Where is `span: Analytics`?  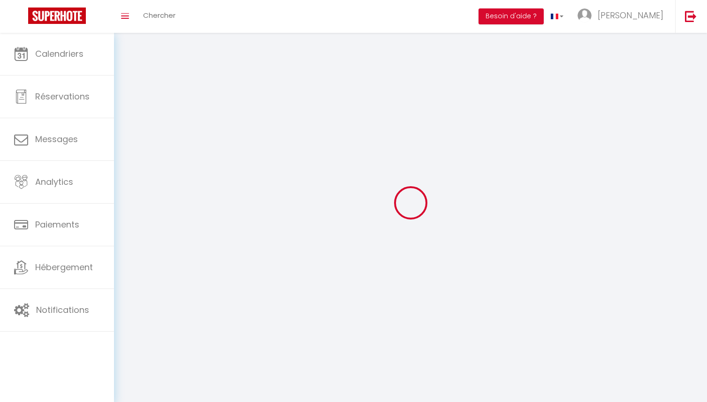
span: Analytics is located at coordinates (54, 181).